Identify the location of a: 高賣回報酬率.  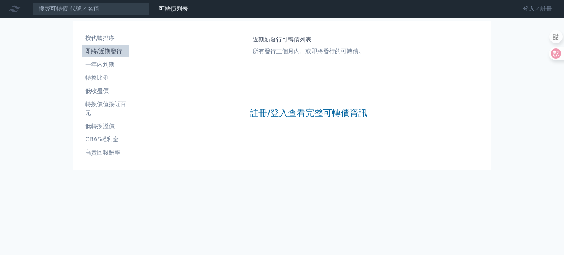
(106, 153).